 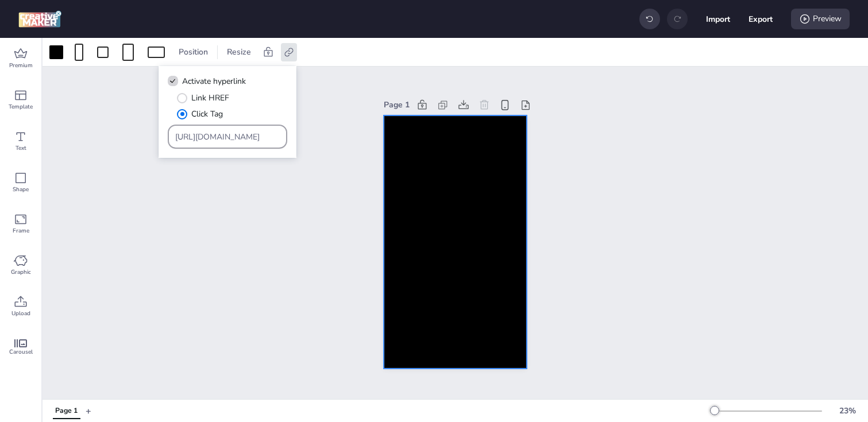 I want to click on span: Position, so click(x=193, y=52).